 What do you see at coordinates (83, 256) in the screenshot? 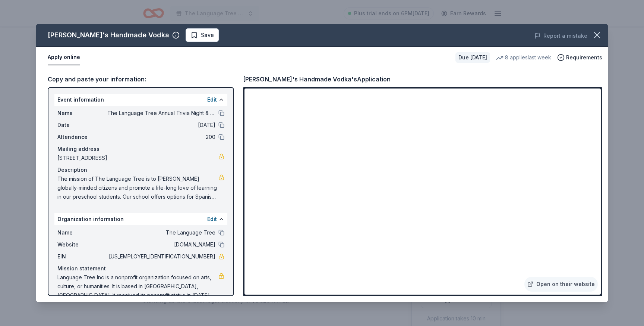
I see `span: EIN` at bounding box center [83, 256].